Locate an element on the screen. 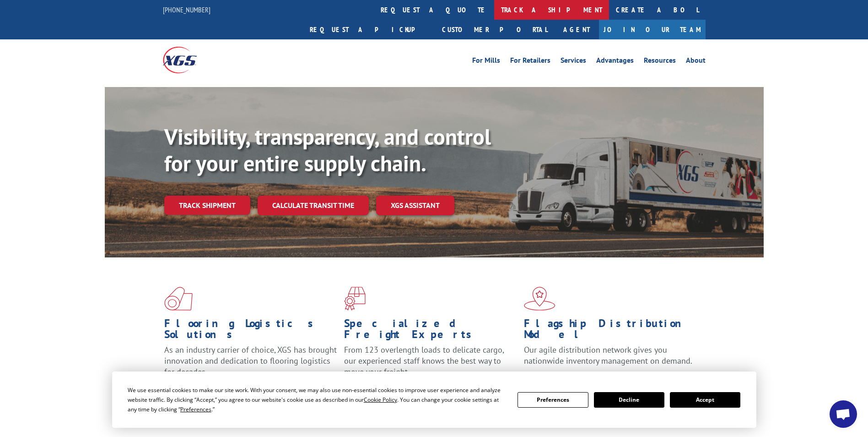  a: Advantages is located at coordinates (615, 62).